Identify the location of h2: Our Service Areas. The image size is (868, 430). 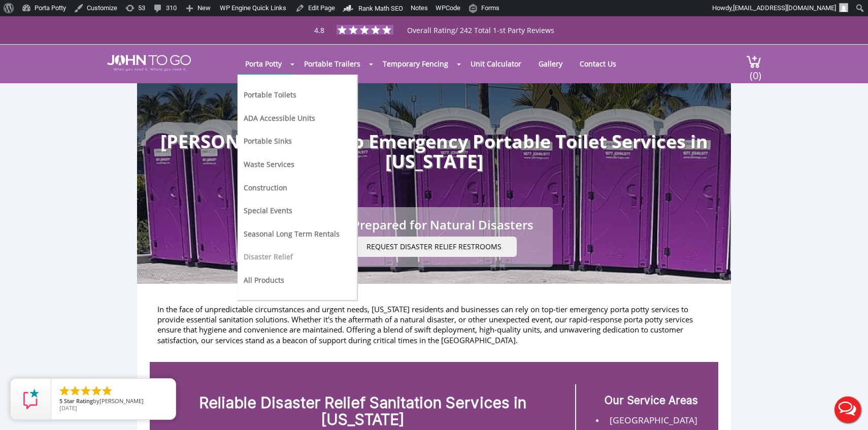
(658, 400).